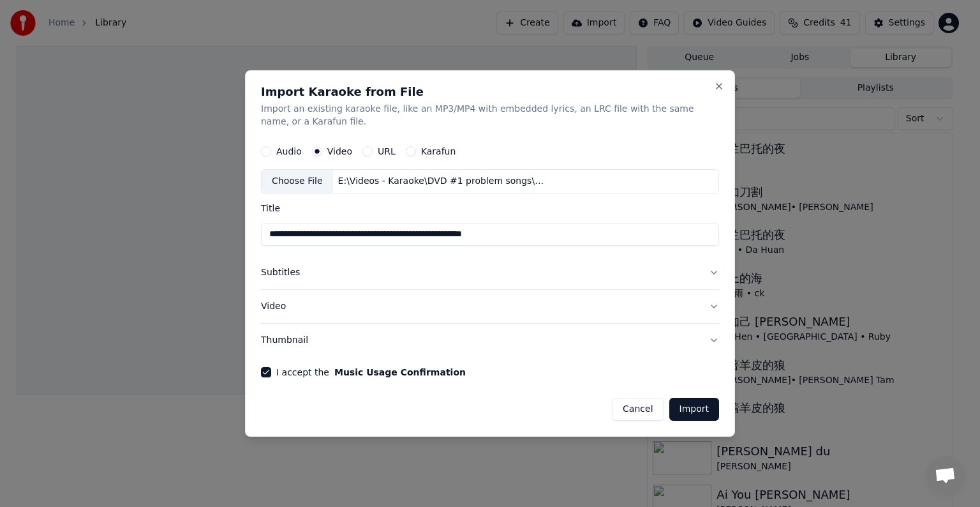  What do you see at coordinates (637, 409) in the screenshot?
I see `button: Cancel` at bounding box center [637, 409].